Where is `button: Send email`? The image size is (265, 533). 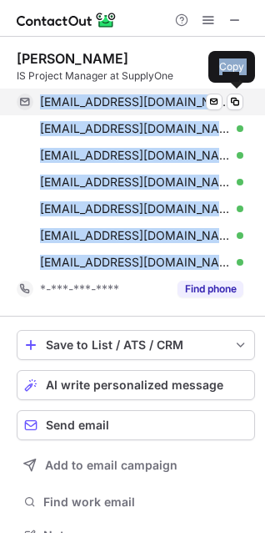
button: Send email is located at coordinates (136, 425).